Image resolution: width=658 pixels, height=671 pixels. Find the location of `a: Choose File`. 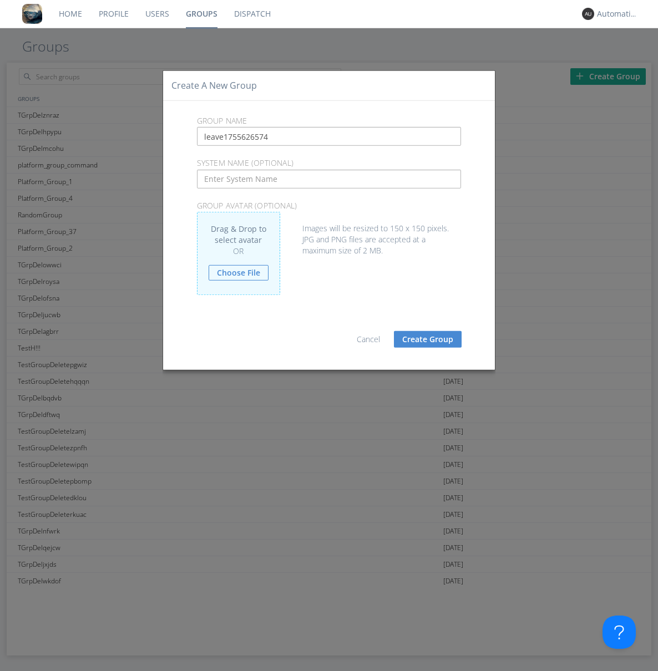

a: Choose File is located at coordinates (238, 273).